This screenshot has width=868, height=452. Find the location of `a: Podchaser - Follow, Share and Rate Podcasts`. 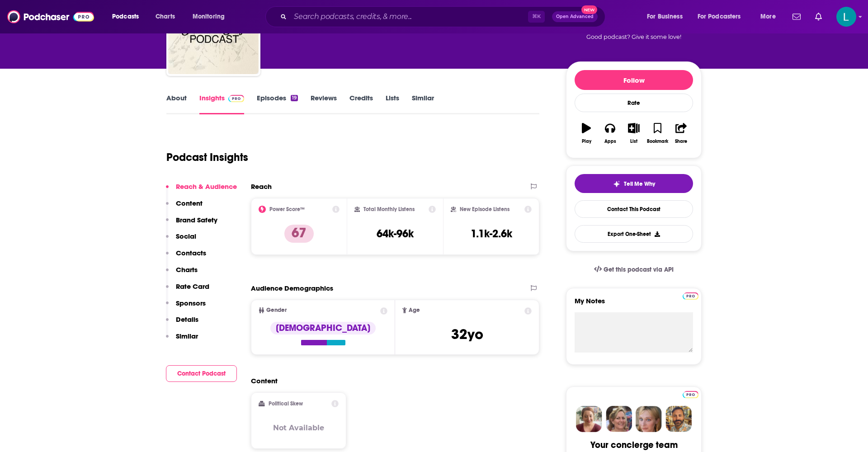

a: Podchaser - Follow, Share and Rate Podcasts is located at coordinates (51, 17).